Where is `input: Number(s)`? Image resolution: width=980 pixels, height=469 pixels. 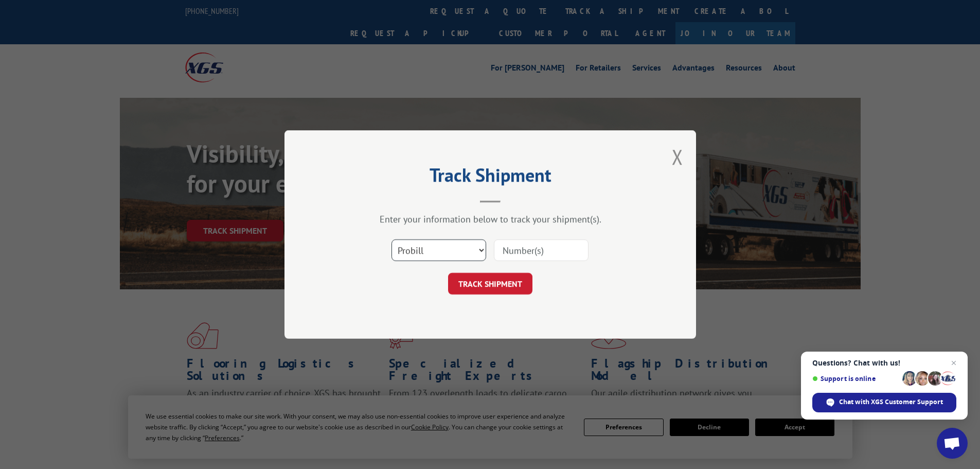 input: Number(s) is located at coordinates (541, 250).